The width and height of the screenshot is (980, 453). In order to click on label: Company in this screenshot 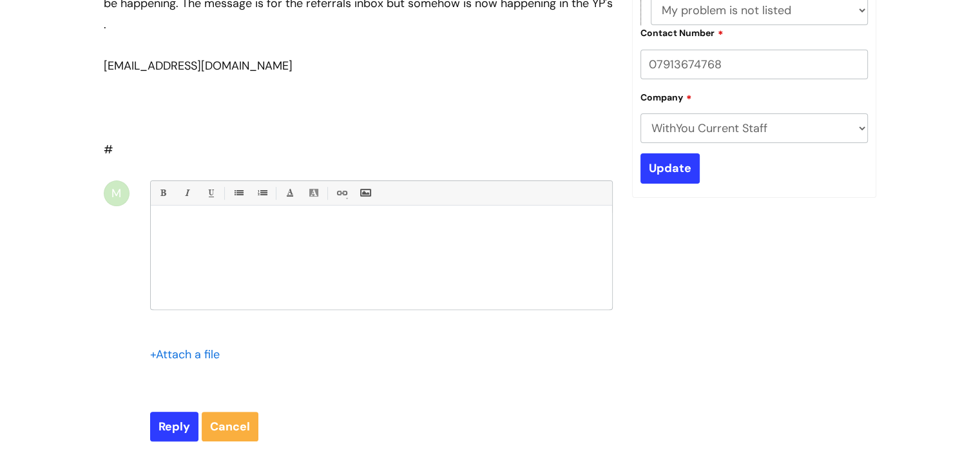, I will do `click(667, 97)`.